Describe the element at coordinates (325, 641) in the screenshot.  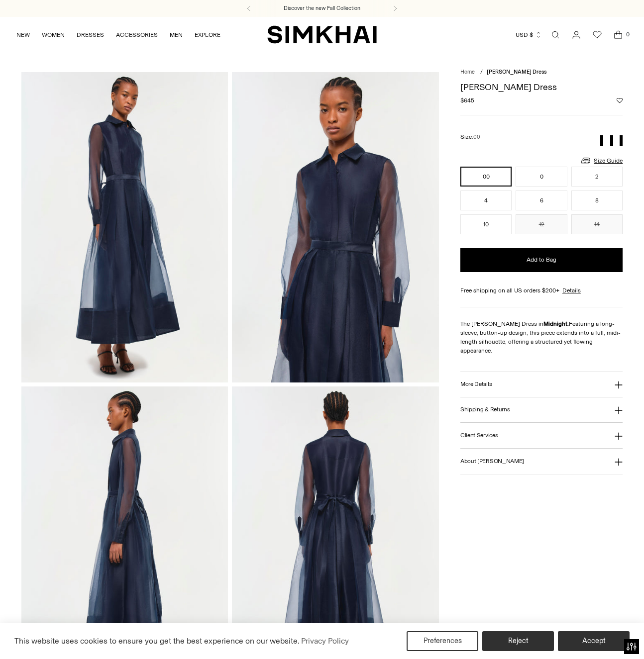
I see `a: Privacy Policy (opens in a new tab)` at that location.